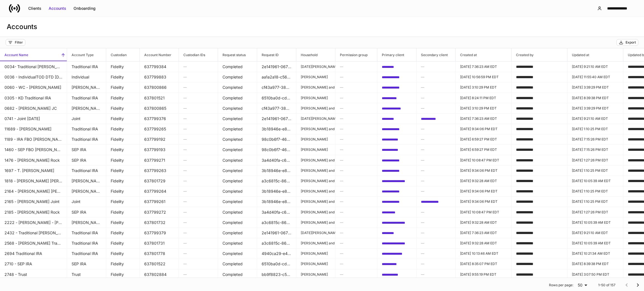 The height and width of the screenshot is (291, 644). I want to click on button: Filter, so click(15, 42).